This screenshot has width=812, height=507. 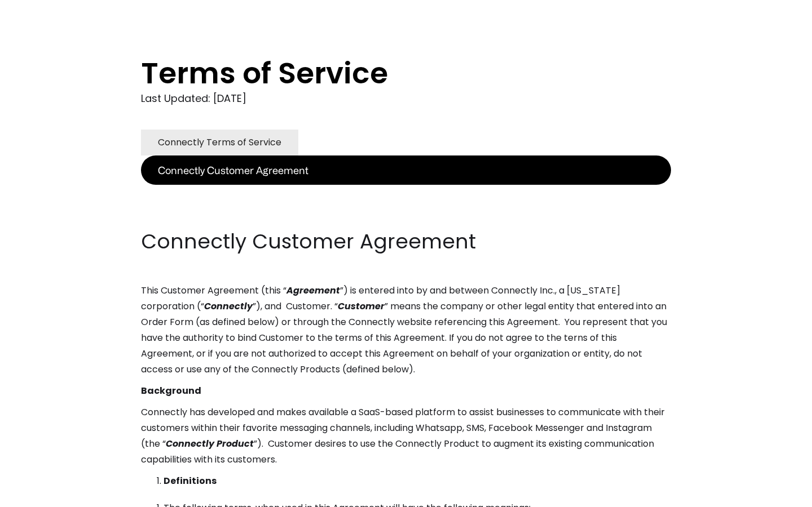 What do you see at coordinates (171, 390) in the screenshot?
I see `strong: Background` at bounding box center [171, 390].